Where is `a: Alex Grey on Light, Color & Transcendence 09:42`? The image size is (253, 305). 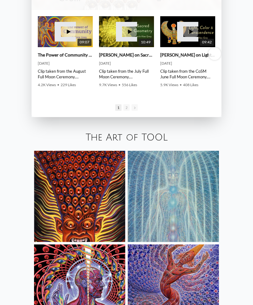
a: Alex Grey on Light, Color & Transcendence 09:42 is located at coordinates (187, 32).